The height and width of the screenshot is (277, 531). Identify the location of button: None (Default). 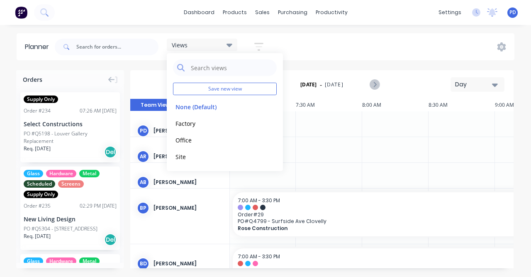
(217, 106).